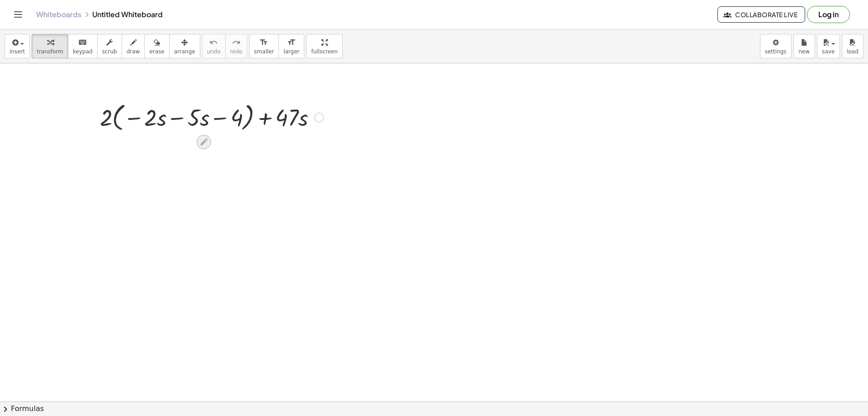 The image size is (868, 416). Describe the element at coordinates (264, 46) in the screenshot. I see `button: format_sizesmaller` at that location.